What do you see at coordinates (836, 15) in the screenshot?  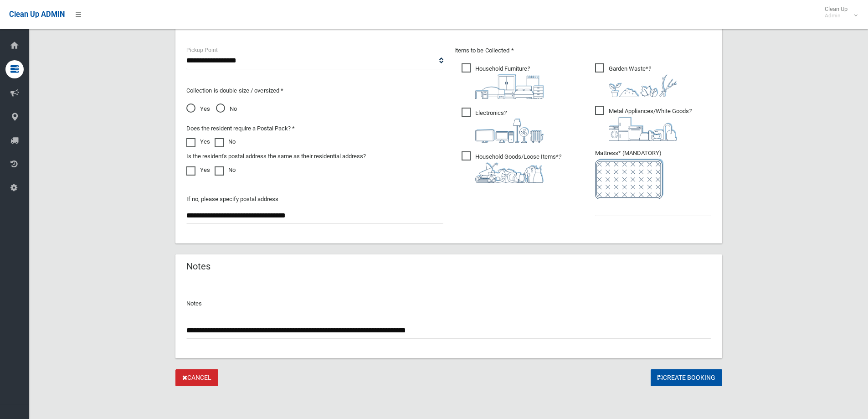 I see `small: Admin` at bounding box center [836, 15].